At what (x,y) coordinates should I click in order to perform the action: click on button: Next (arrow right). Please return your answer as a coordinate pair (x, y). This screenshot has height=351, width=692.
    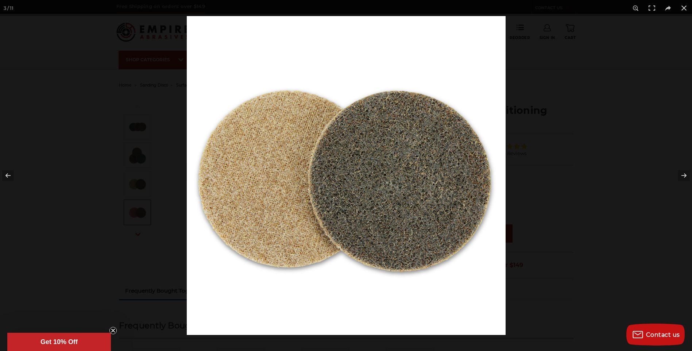
    Looking at the image, I should click on (679, 175).